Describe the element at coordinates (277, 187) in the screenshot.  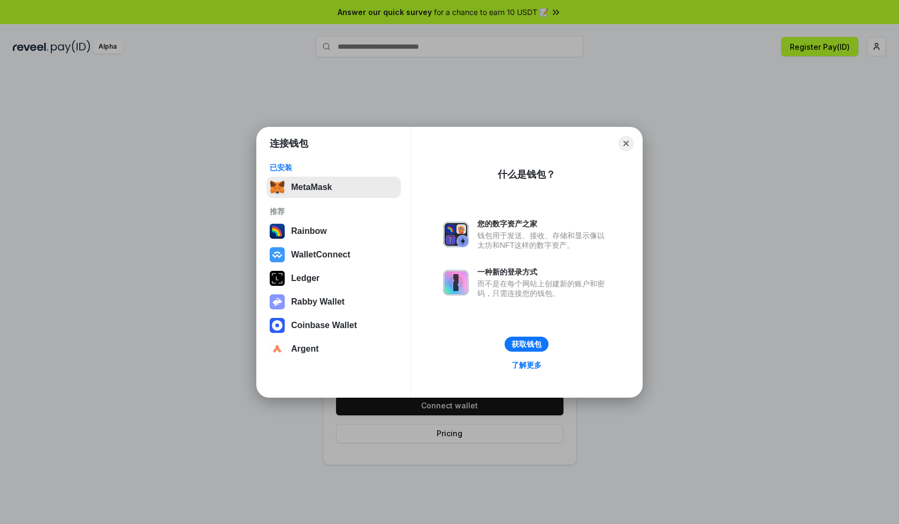
I see `img: svg+xml,%3Csvg%20fill%3D%22none%22%20height%3D%2233%22%20viewBox%3D%220%200%2035%2033%22%20width%...` at that location.